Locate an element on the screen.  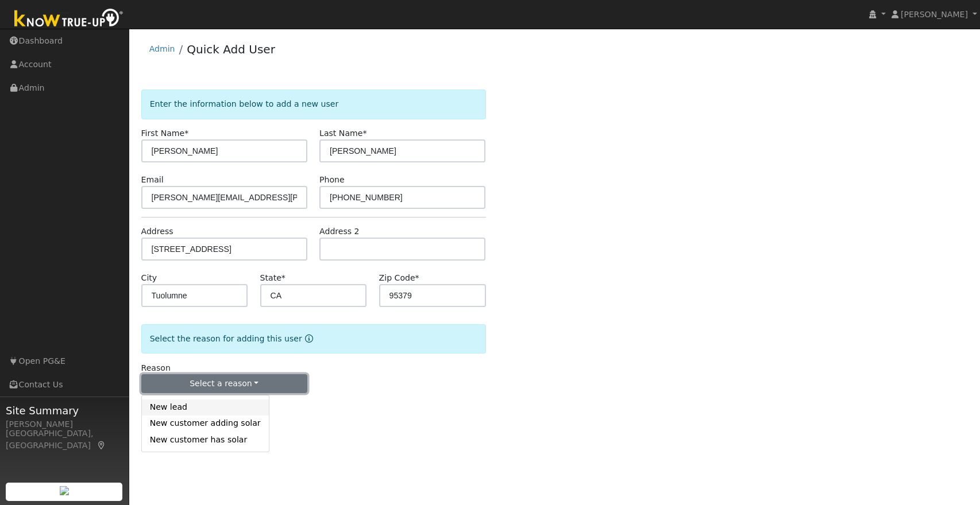
label: Address is located at coordinates (157, 232).